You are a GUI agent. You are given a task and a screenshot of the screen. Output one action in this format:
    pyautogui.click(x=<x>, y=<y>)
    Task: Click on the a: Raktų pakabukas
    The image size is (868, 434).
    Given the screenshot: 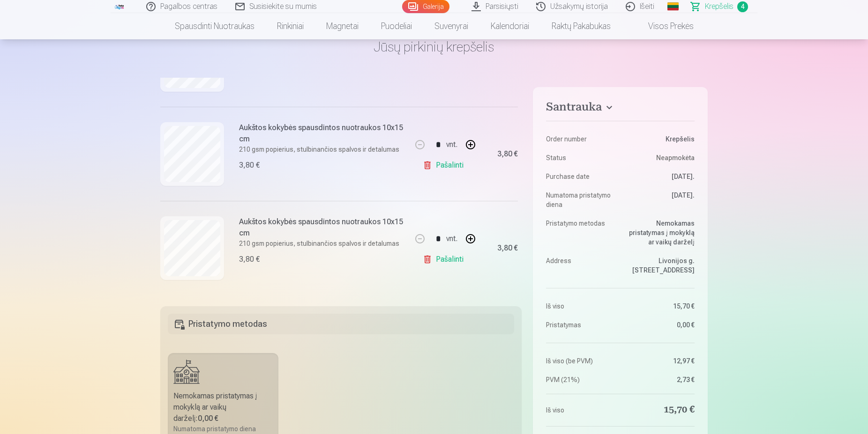 What is the action you would take?
    pyautogui.click(x=581, y=26)
    